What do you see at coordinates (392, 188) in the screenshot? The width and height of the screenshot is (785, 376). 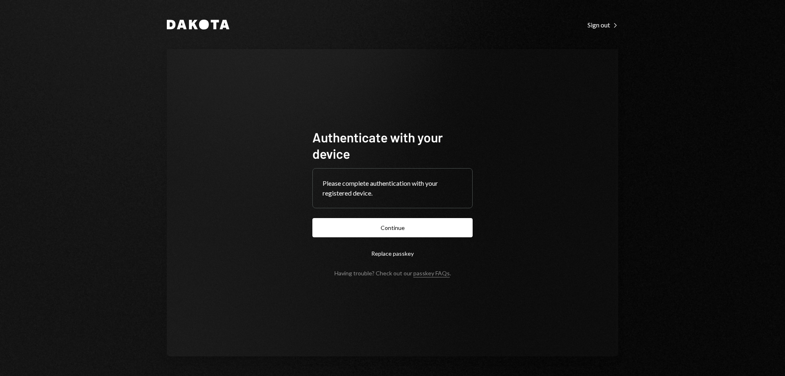 I see `div: Please complete authentication with your registered device.` at bounding box center [392, 188].